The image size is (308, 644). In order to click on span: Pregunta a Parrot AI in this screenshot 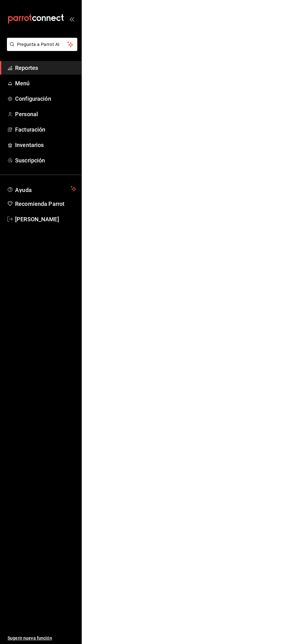, I will do `click(42, 45)`.